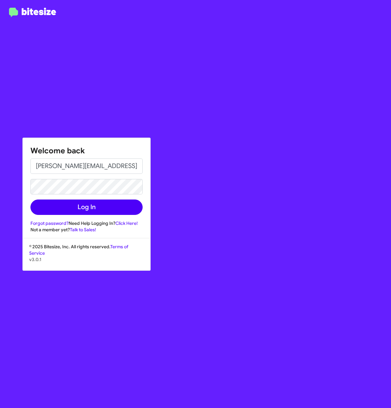 The image size is (391, 408). What do you see at coordinates (87, 257) in the screenshot?
I see `div: © 2025 Bitesize, Inc. All rights reserved.` at bounding box center [87, 257].